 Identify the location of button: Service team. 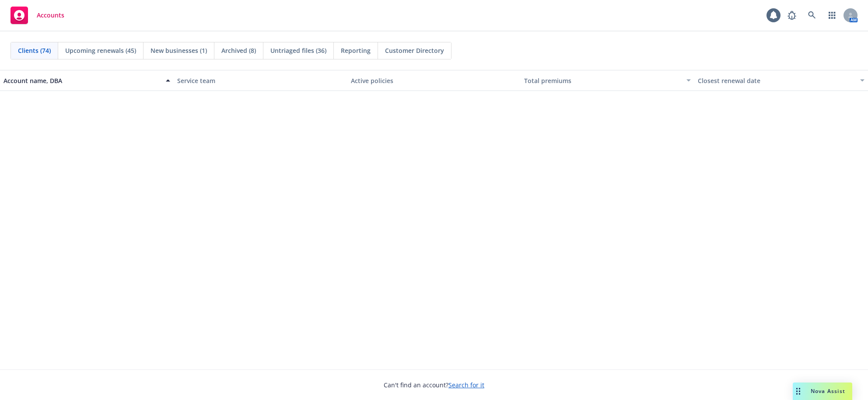
(261, 80).